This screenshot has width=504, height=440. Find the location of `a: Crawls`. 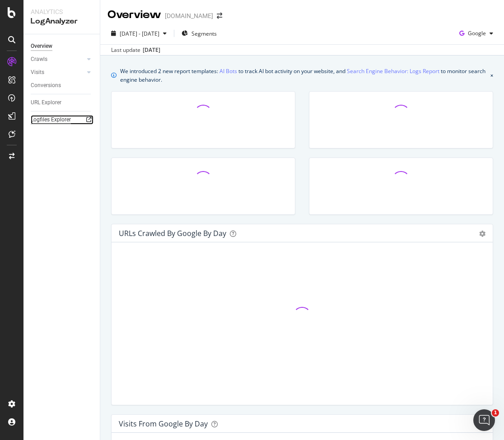

a: Crawls is located at coordinates (58, 59).